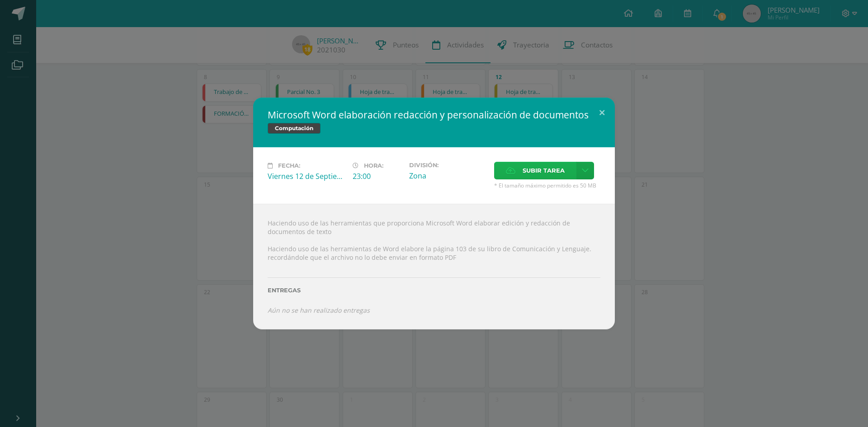 The height and width of the screenshot is (427, 868). I want to click on div: Viernes 12 de Septiembre, so click(307, 176).